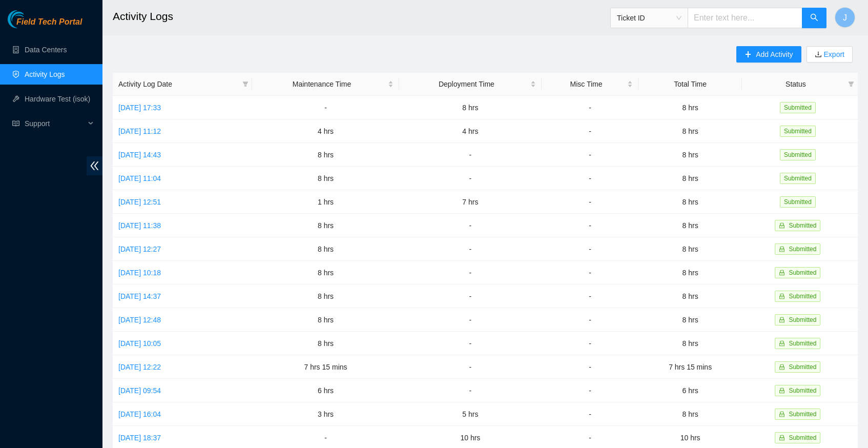 The height and width of the screenshot is (448, 868). I want to click on td: 7 hrs, so click(470, 202).